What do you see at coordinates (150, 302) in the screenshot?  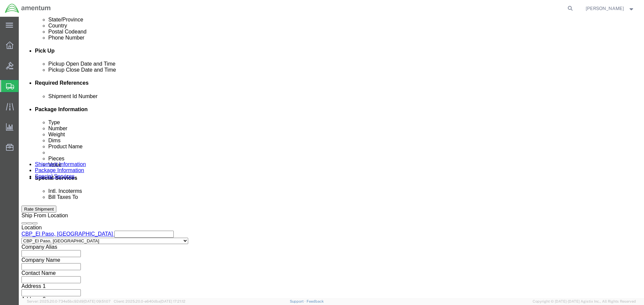 I see `span: Client: 2025.20.0-e640dba` at bounding box center [150, 302].